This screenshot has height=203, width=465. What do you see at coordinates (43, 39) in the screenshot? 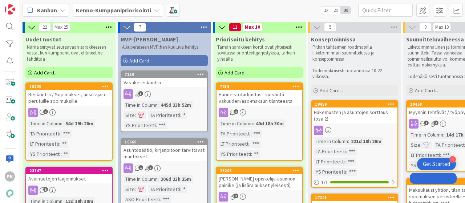
I see `span: Uudet nostot` at bounding box center [43, 39].